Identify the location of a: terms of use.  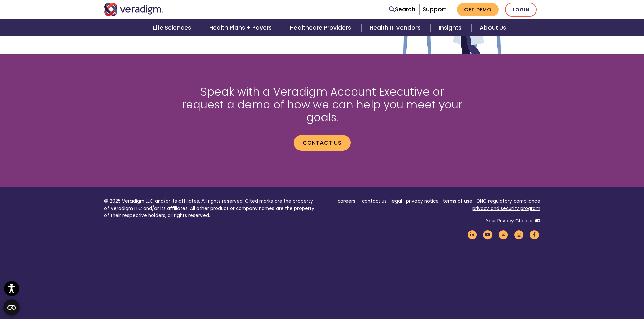
(457, 201).